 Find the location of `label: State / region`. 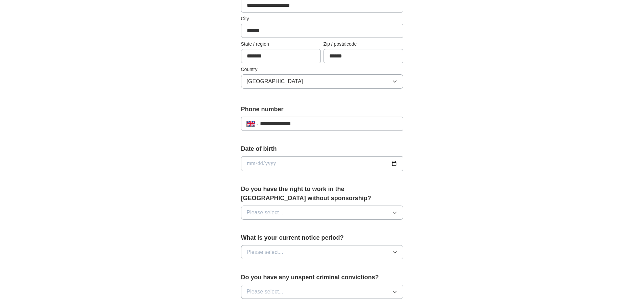

label: State / region is located at coordinates (281, 44).